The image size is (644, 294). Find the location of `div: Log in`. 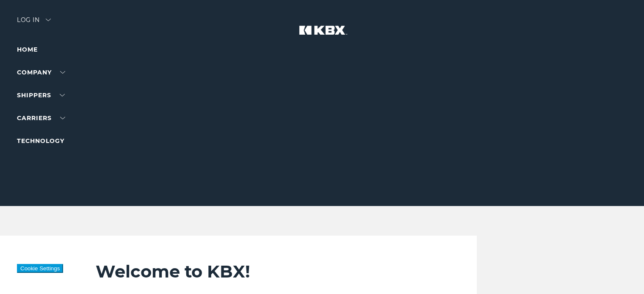

div: Log in is located at coordinates (34, 23).